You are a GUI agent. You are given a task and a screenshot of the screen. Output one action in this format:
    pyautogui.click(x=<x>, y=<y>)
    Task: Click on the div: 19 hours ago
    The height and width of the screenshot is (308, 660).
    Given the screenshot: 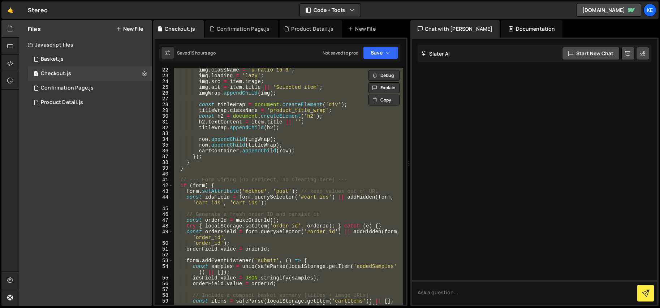 What is the action you would take?
    pyautogui.click(x=203, y=53)
    